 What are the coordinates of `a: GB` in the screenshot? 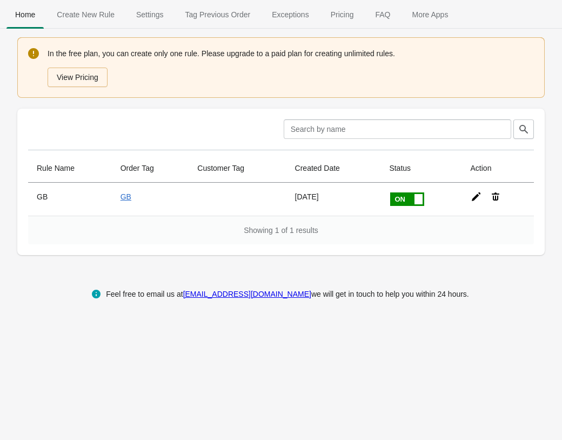 It's located at (126, 197).